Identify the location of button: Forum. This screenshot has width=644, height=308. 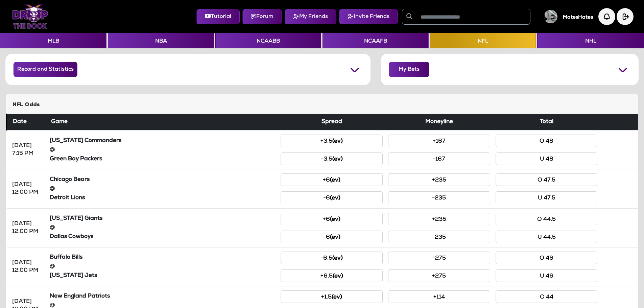
(262, 17).